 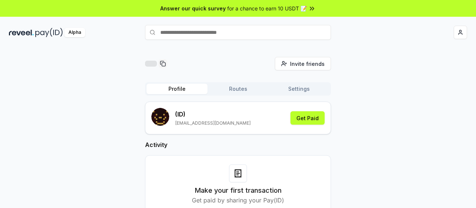 What do you see at coordinates (238, 191) in the screenshot?
I see `h3: Make your first transaction` at bounding box center [238, 191].